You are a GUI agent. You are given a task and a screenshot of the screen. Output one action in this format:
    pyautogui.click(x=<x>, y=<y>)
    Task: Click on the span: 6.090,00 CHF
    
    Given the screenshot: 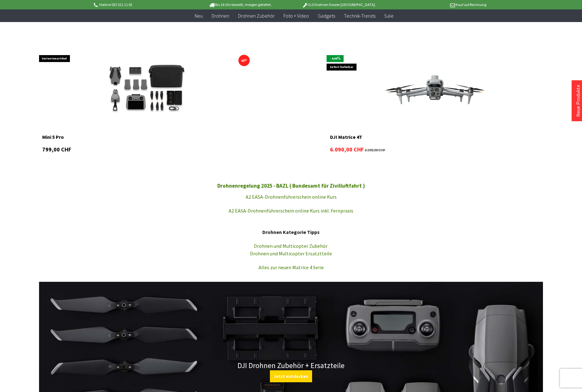 What is the action you would take?
    pyautogui.click(x=347, y=149)
    